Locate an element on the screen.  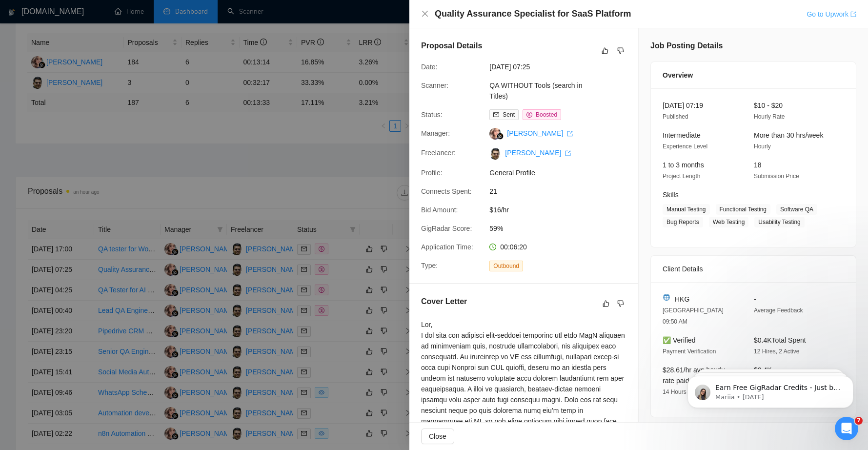
span: 59% is located at coordinates (562, 229).